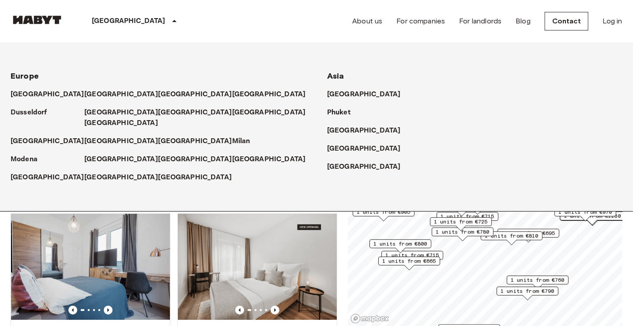 The height and width of the screenshot is (326, 633). Describe the element at coordinates (29, 113) in the screenshot. I see `p: Dusseldorf` at that location.